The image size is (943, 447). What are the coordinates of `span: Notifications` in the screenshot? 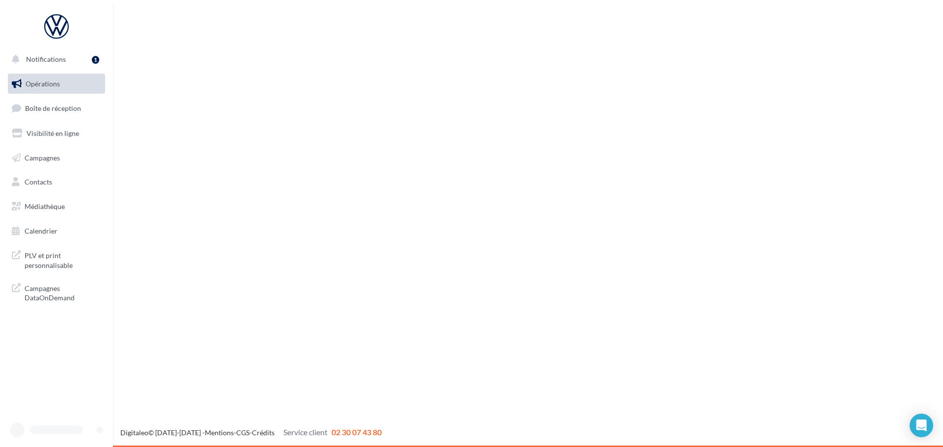 It's located at (46, 59).